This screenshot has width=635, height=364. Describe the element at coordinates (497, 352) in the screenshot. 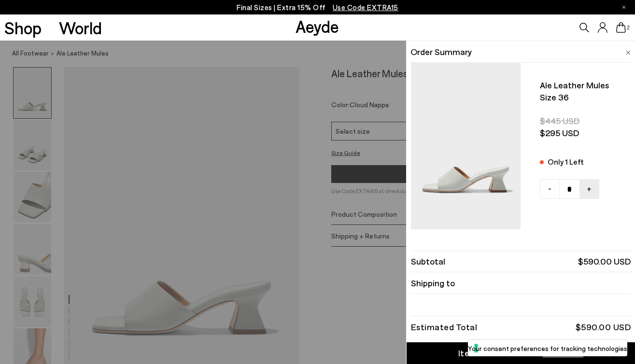

I see `div: Item Added to Cart` at that location.